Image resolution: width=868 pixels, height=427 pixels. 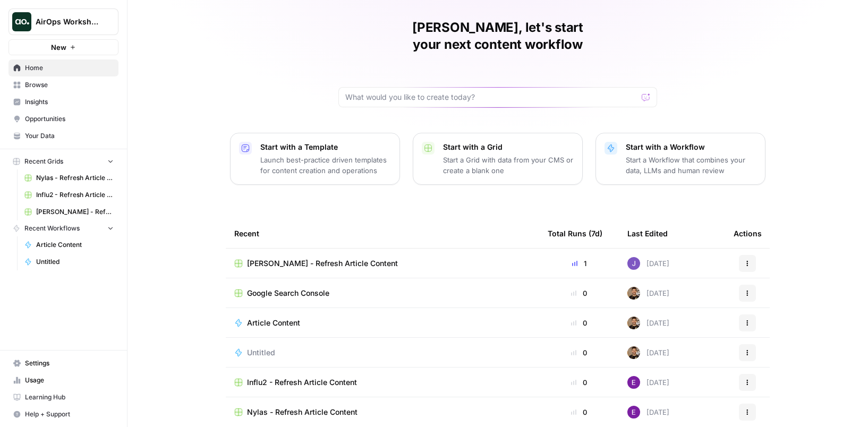 What do you see at coordinates (69, 364) in the screenshot?
I see `span: Settings` at bounding box center [69, 364].